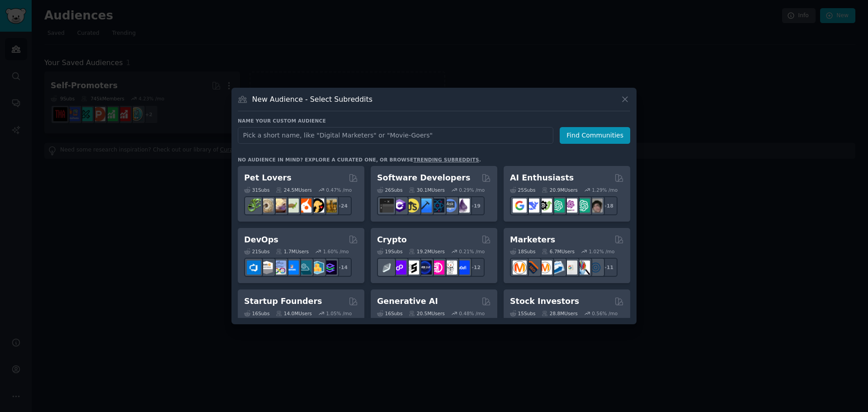 This screenshot has width=868, height=412. What do you see at coordinates (425, 267) in the screenshot?
I see `img: web3` at bounding box center [425, 267].